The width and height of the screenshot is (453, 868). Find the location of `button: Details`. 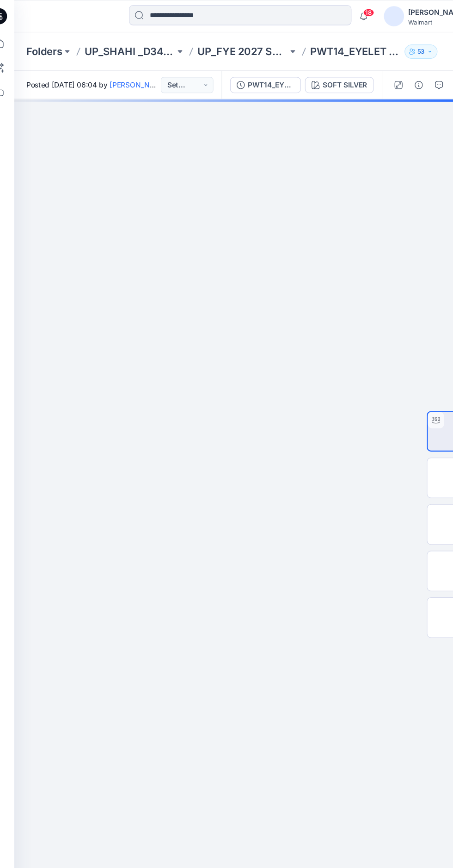

button: Details is located at coordinates (398, 78).